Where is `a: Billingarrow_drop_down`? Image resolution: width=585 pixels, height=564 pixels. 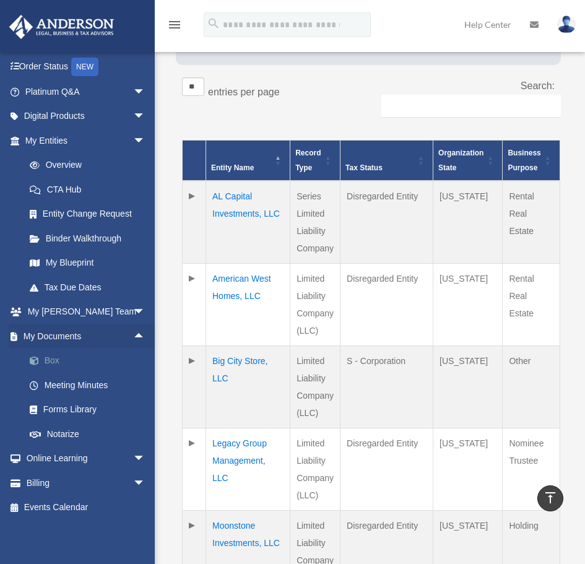
a: Billingarrow_drop_down is located at coordinates (86, 483).